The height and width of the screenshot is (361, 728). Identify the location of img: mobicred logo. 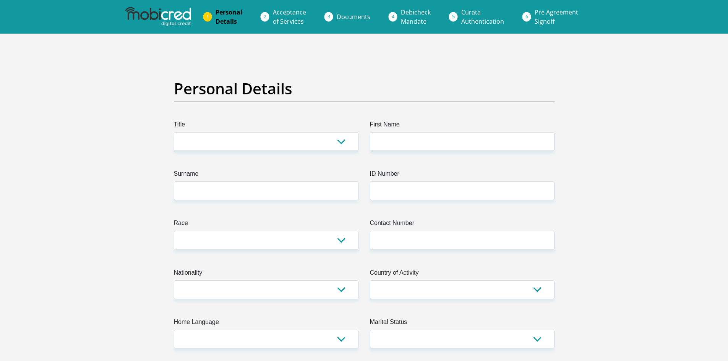
(158, 17).